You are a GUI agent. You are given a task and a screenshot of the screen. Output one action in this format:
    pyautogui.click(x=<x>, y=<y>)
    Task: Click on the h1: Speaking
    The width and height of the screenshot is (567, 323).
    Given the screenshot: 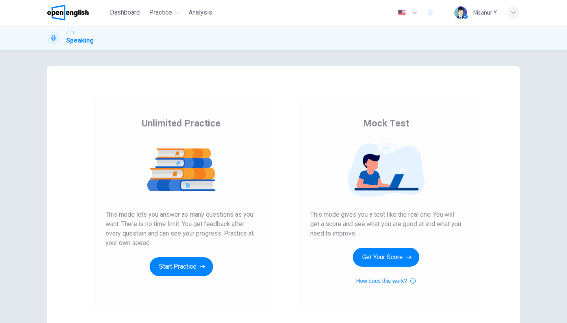 What is the action you would take?
    pyautogui.click(x=80, y=41)
    